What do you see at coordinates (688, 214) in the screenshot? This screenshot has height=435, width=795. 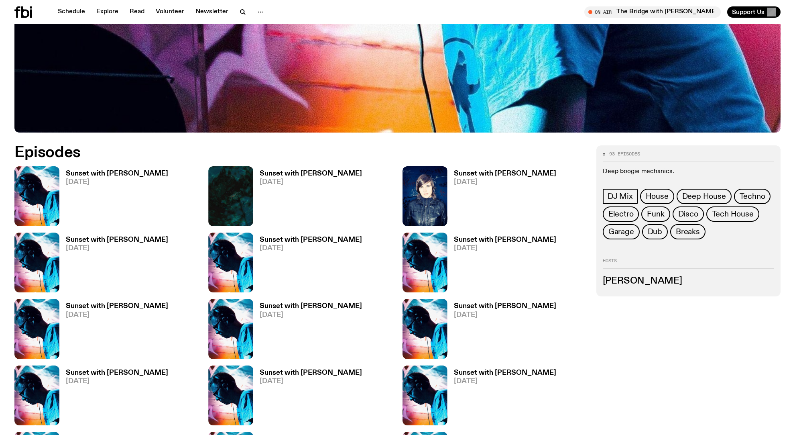 I see `a: Disco` at bounding box center [688, 214].